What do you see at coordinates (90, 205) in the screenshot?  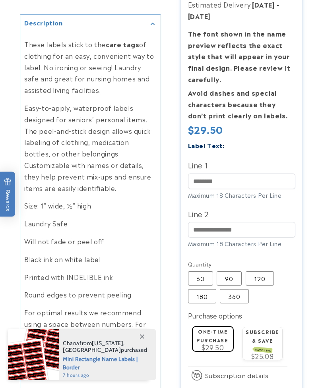 I see `p: Size: 1" wide, ½" high` at bounding box center [90, 205].